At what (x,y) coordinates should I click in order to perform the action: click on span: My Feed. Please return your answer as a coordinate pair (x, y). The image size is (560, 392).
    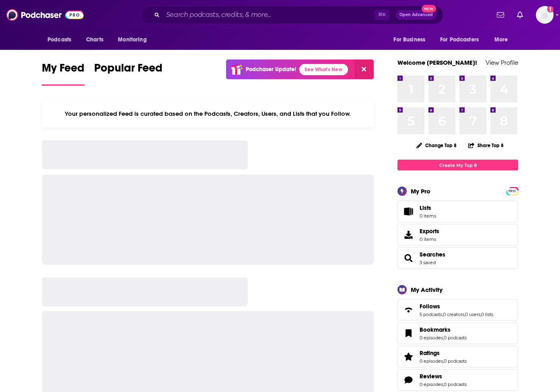
    Looking at the image, I should click on (63, 70).